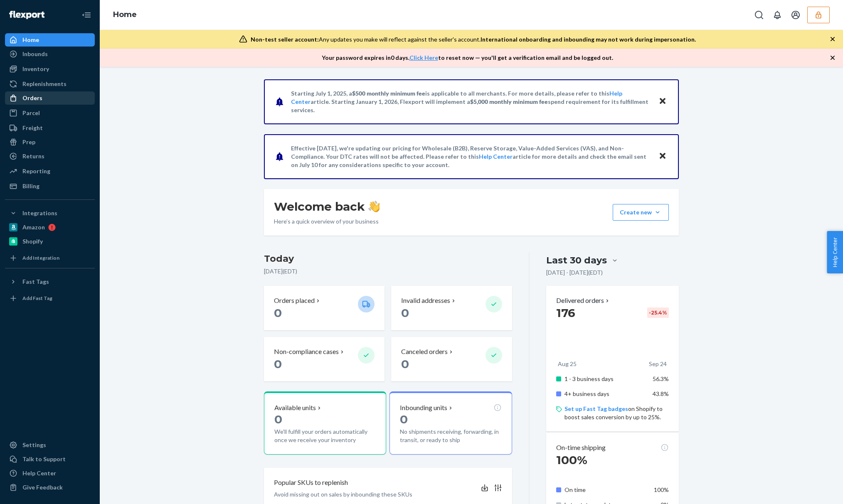 This screenshot has height=504, width=843. I want to click on p: No shipments receiving, forwarding, in transit, or ready to ship, so click(451, 436).